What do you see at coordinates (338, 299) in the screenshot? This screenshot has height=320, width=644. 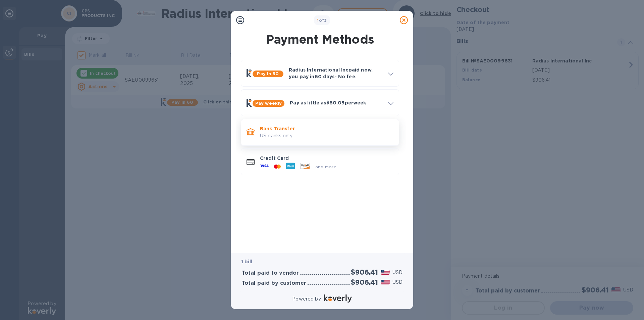 I see `img: Logo` at bounding box center [338, 299].